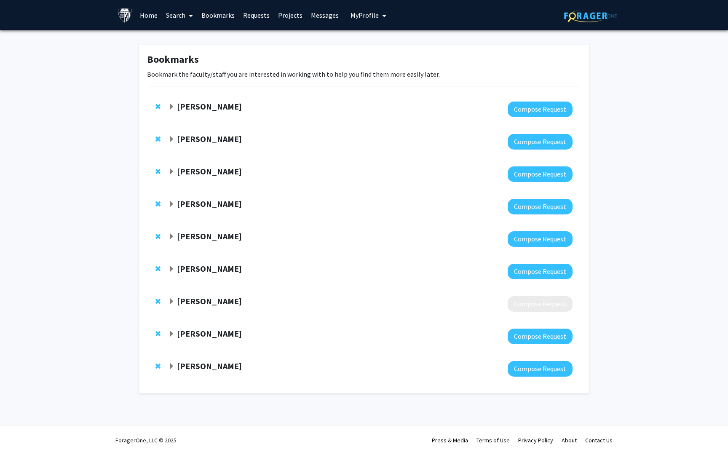  Describe the element at coordinates (325, 15) in the screenshot. I see `a: Messages` at that location.